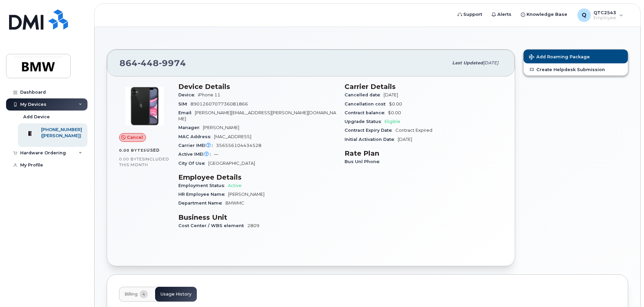 This screenshot has height=307, width=644. What do you see at coordinates (424, 154) in the screenshot?
I see `h3: Rate Plan` at bounding box center [424, 154].